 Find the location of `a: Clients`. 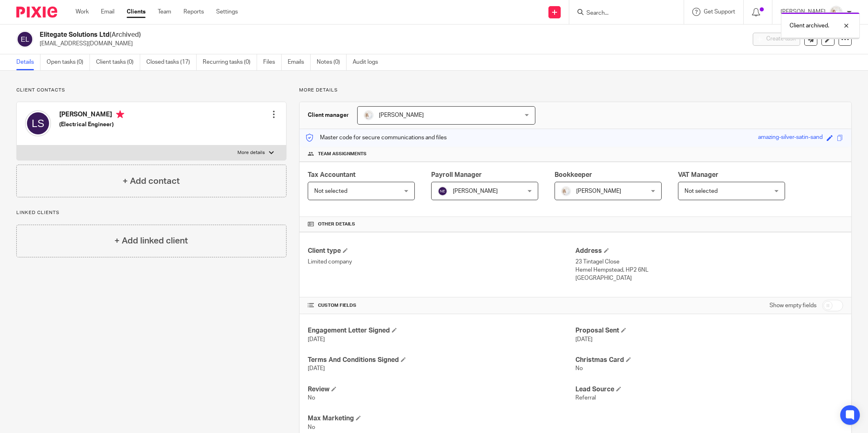

a: Clients is located at coordinates (136, 12).